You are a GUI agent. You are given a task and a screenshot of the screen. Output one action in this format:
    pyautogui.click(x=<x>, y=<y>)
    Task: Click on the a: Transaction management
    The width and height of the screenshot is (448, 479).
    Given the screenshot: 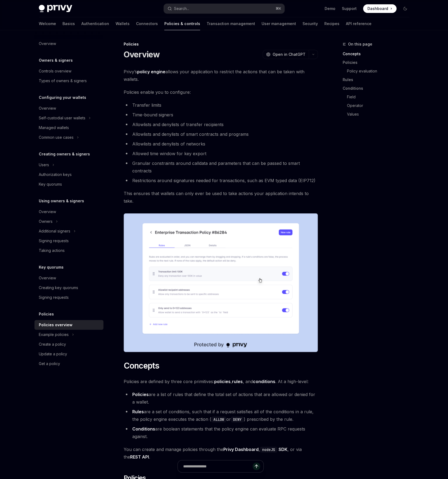 What is the action you would take?
    pyautogui.click(x=230, y=23)
    